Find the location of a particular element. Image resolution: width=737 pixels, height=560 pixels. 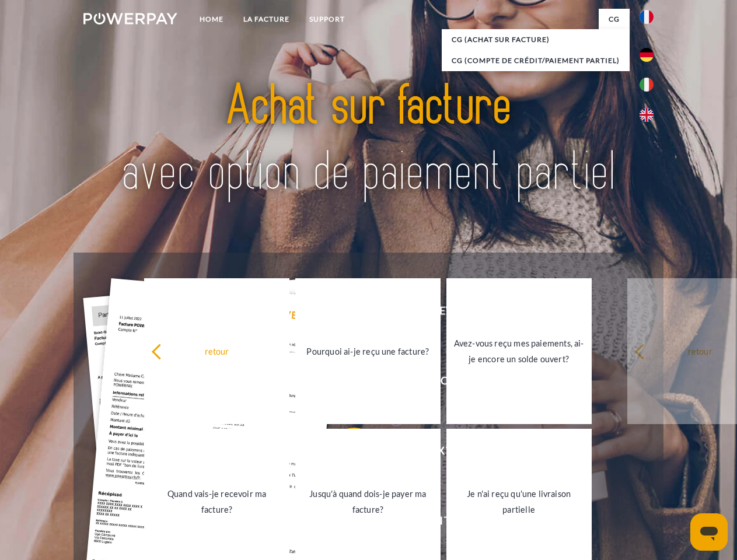

a: CG (Compte de crédit/paiement partiel) is located at coordinates (535, 61).